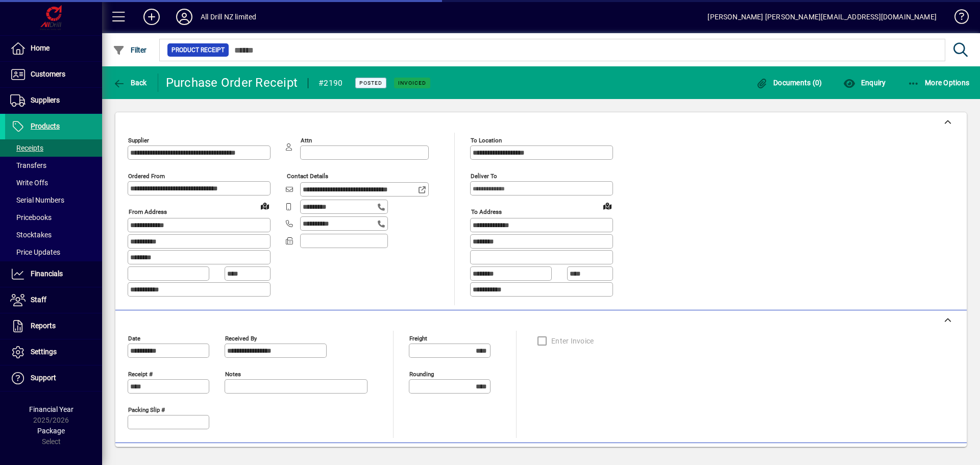  What do you see at coordinates (48, 74) in the screenshot?
I see `span: Customers` at bounding box center [48, 74].